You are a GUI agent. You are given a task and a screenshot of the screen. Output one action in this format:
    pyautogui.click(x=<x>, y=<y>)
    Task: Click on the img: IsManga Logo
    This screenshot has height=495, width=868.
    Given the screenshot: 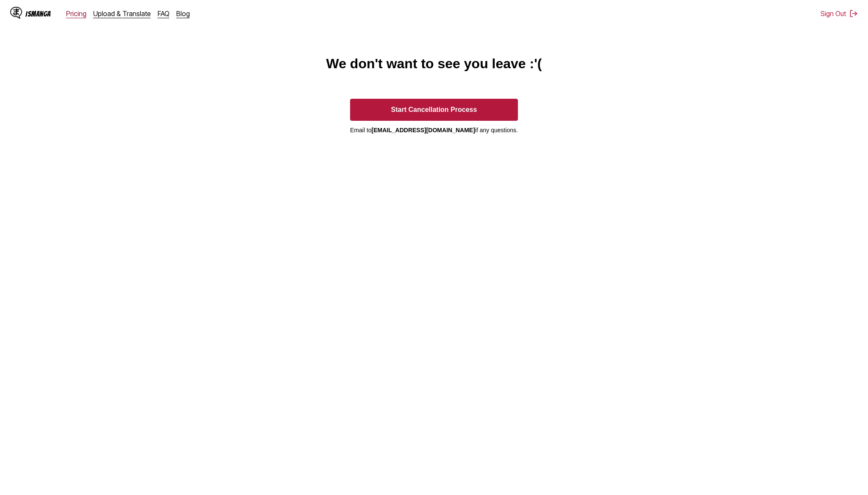 What is the action you would take?
    pyautogui.click(x=16, y=13)
    